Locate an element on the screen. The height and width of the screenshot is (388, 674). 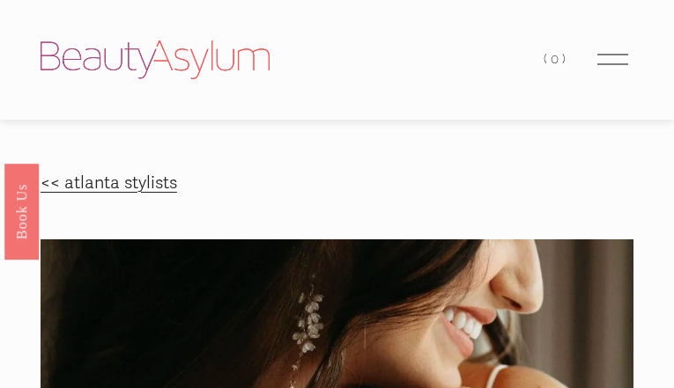
a: << atlanta stylists is located at coordinates (108, 183).